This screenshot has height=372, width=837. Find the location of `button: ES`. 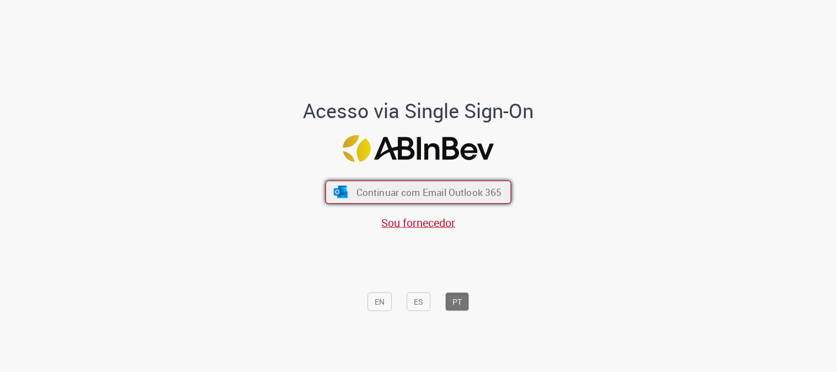

button: ES is located at coordinates (419, 302).